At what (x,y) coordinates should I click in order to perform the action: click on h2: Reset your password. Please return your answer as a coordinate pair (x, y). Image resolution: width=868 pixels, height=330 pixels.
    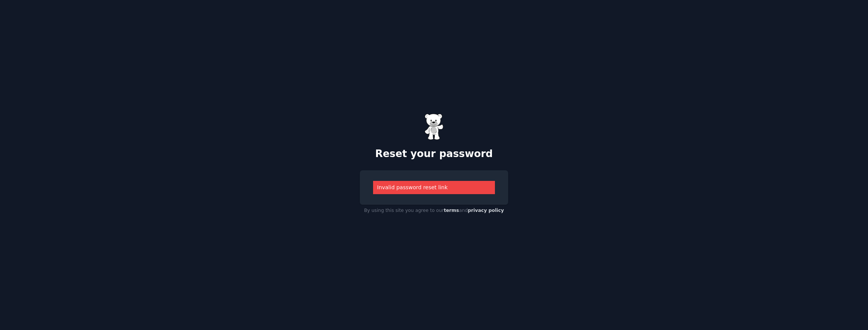
    Looking at the image, I should click on (434, 154).